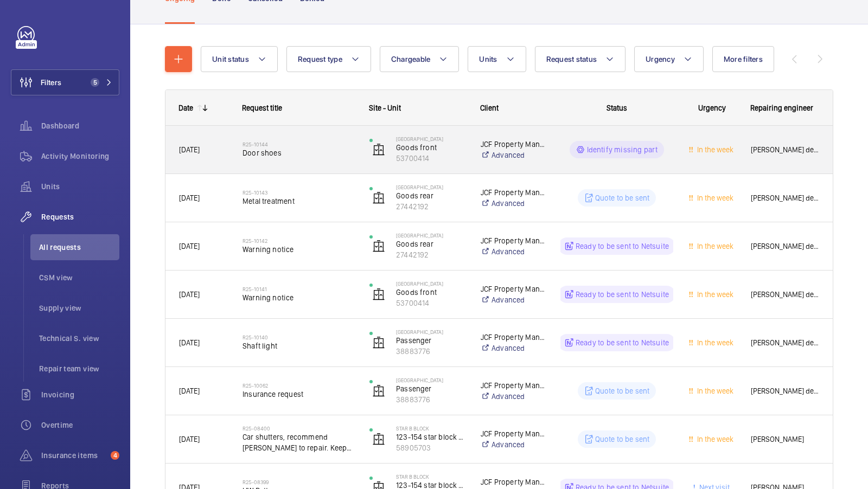 The width and height of the screenshot is (868, 489). I want to click on span: More filters, so click(743, 59).